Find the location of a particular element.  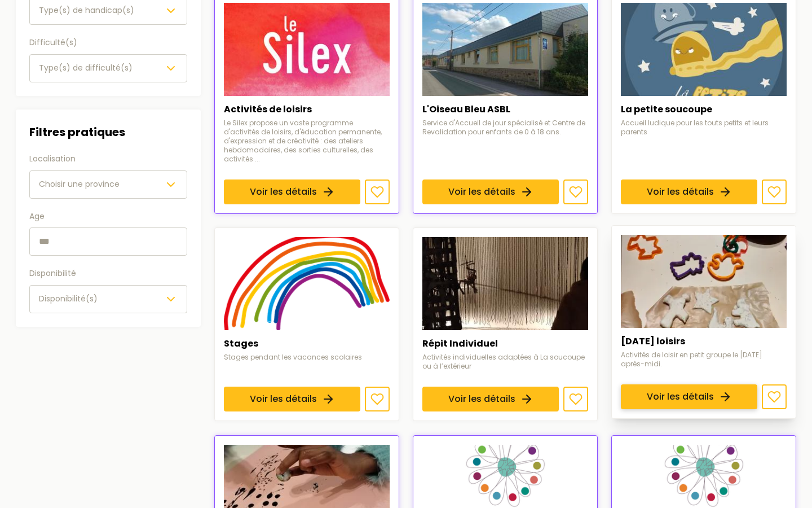

button: Choisir une province is located at coordinates (108, 185).